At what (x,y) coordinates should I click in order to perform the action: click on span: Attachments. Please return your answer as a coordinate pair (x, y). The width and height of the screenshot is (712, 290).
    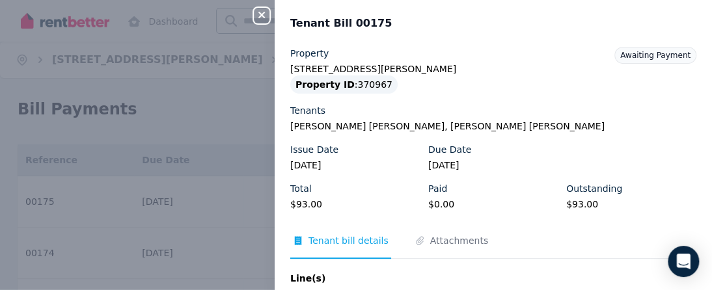
    Looking at the image, I should click on (459, 241).